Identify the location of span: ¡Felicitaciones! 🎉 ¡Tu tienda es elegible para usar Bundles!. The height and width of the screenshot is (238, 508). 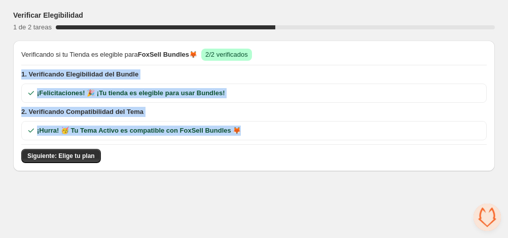
(131, 93).